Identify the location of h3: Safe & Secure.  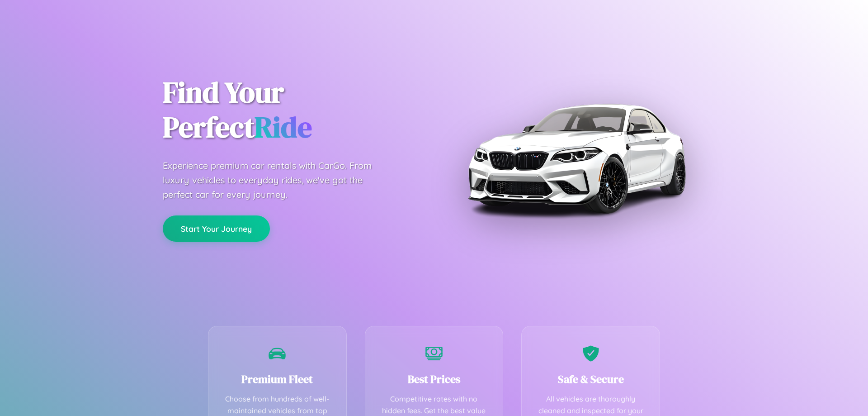
(591, 379).